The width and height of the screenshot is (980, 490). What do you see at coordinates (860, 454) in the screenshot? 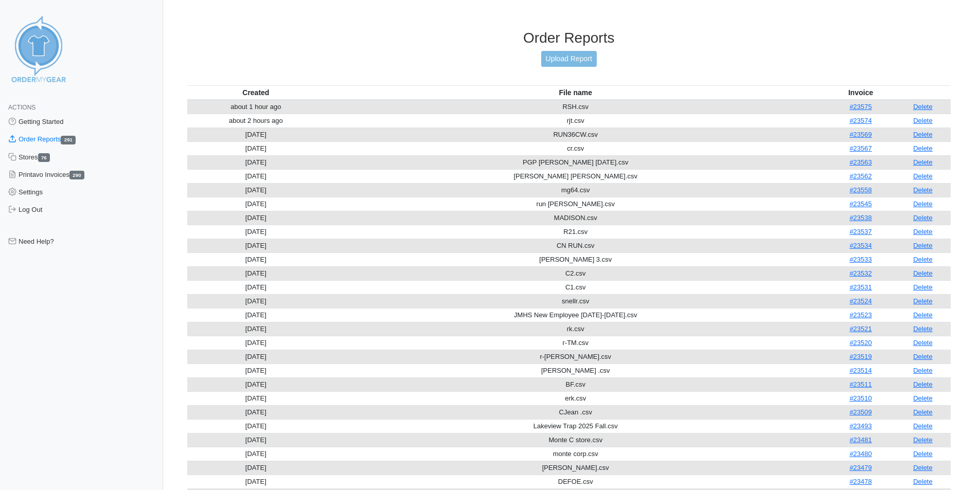
I see `a: #23480` at bounding box center [860, 454].